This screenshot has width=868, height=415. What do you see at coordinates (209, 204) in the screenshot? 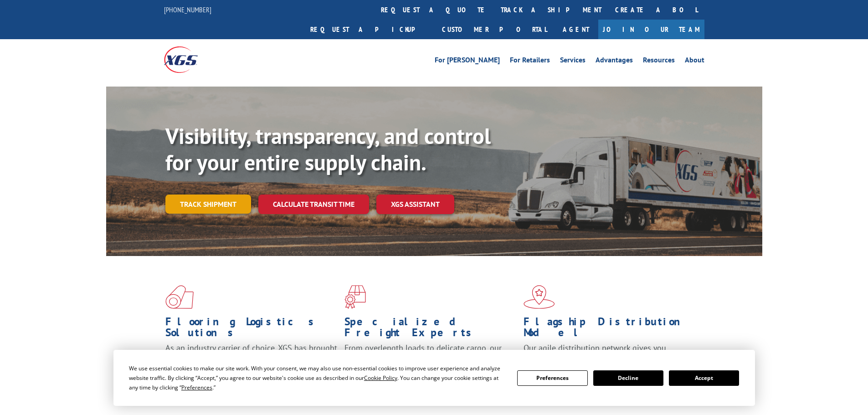
I see `a: Track shipment` at bounding box center [209, 204].